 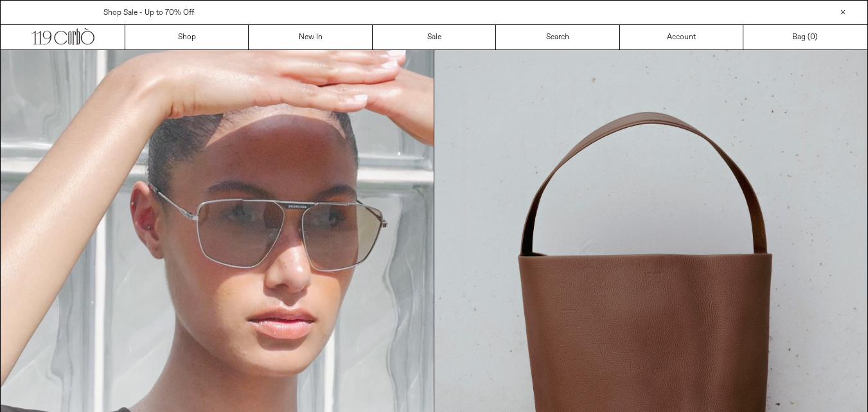 I want to click on a: New In, so click(x=311, y=38).